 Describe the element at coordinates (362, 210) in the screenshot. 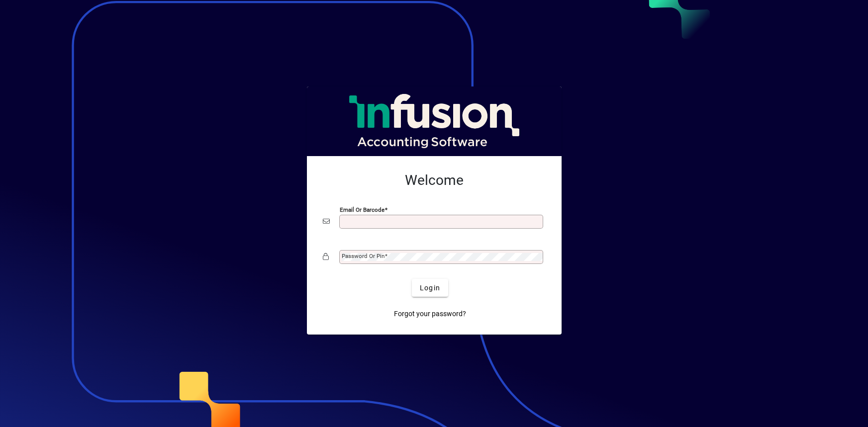

I see `mat-label: Email or Barcode` at that location.